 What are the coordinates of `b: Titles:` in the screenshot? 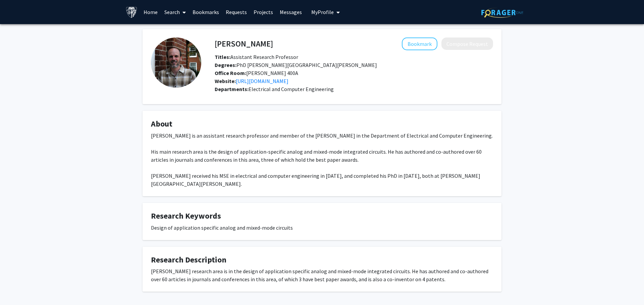 It's located at (222, 57).